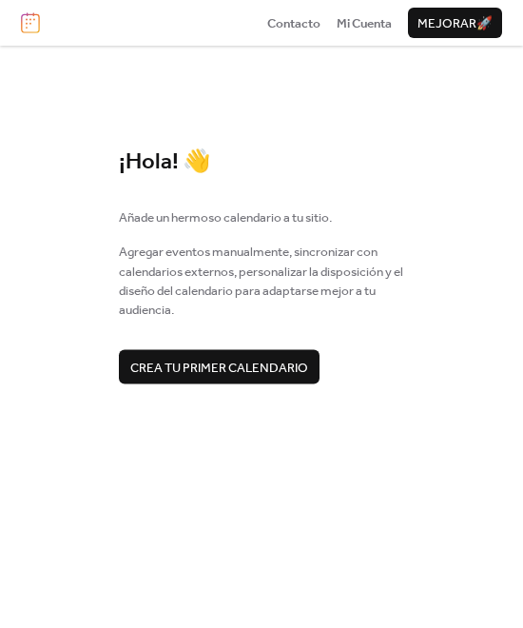 The height and width of the screenshot is (628, 523). Describe the element at coordinates (364, 23) in the screenshot. I see `a: Mi Cuenta` at that location.